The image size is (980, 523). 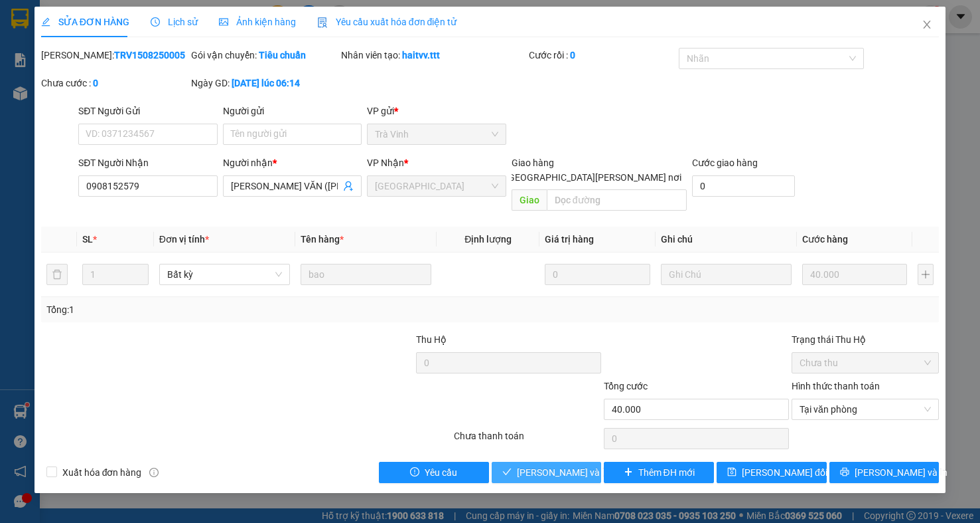 What do you see at coordinates (437, 111) in the screenshot?
I see `div: VP gửi` at bounding box center [437, 111].